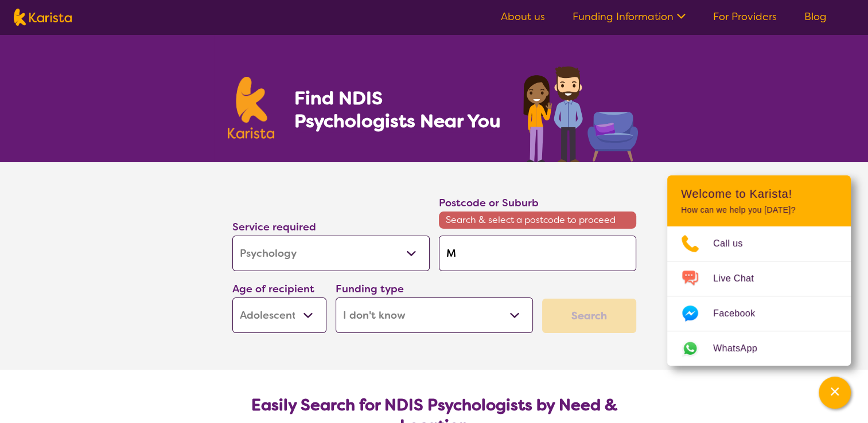 This screenshot has height=423, width=868. Describe the element at coordinates (745, 16) in the screenshot. I see `a: For Providers` at that location.